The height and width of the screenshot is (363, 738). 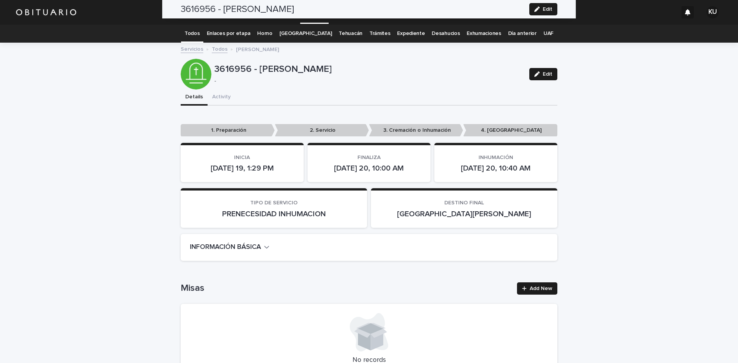 What do you see at coordinates (221, 98) in the screenshot?
I see `button: Activity` at bounding box center [221, 98].